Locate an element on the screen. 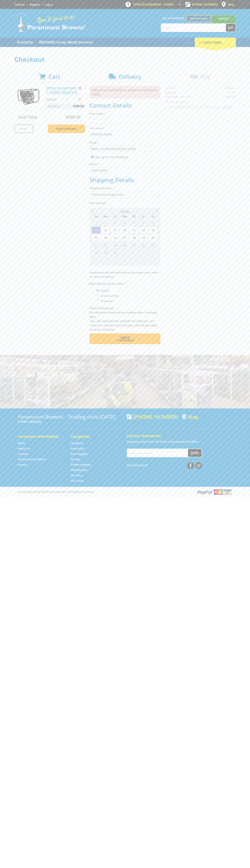 This screenshot has width=250, height=868. a: Go to the Products page is located at coordinates (25, 43).